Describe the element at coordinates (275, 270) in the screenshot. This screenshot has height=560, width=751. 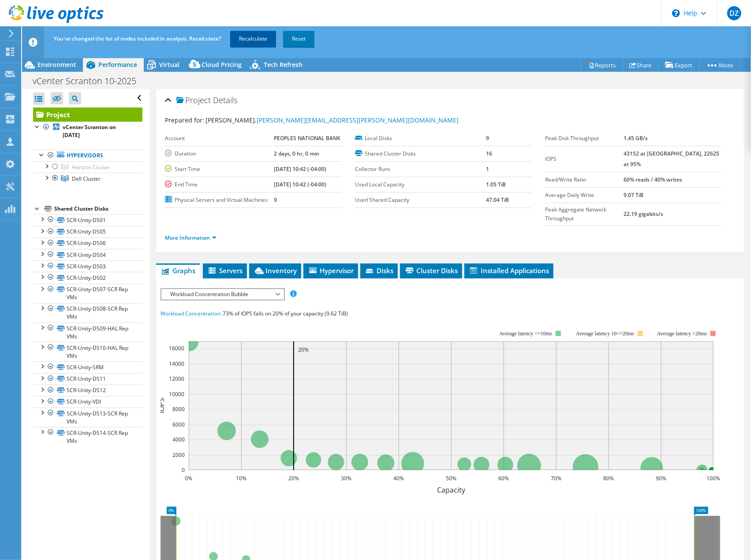
I see `span: Inventory` at that location.